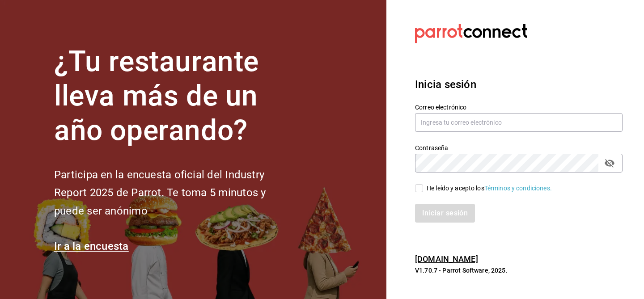 The image size is (644, 299). Describe the element at coordinates (519, 122) in the screenshot. I see `input: Ingresa tu correo electrónico` at that location.